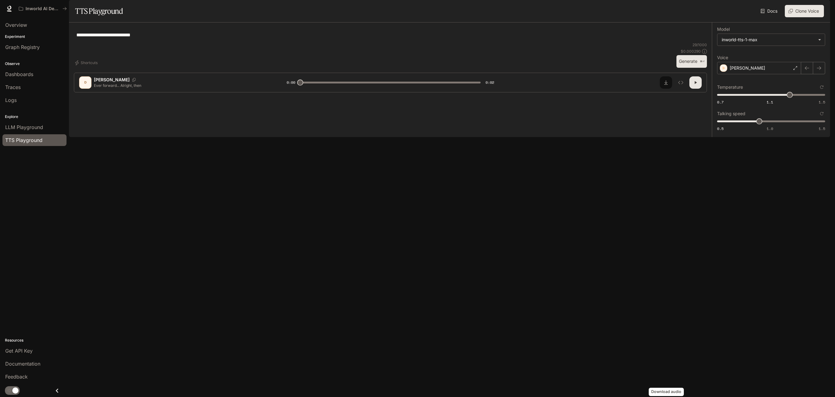 Image resolution: width=835 pixels, height=397 pixels. What do you see at coordinates (770, 128) in the screenshot?
I see `span: 1.0` at bounding box center [770, 128].